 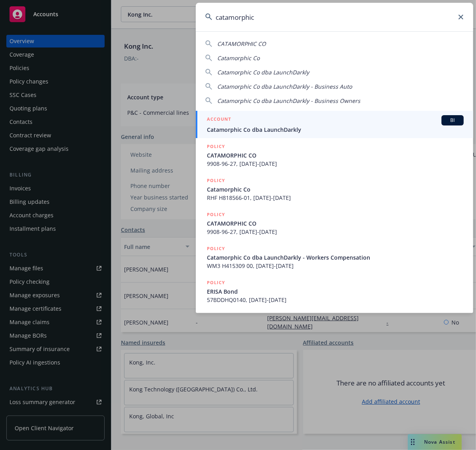 I want to click on span: BI, so click(x=453, y=120).